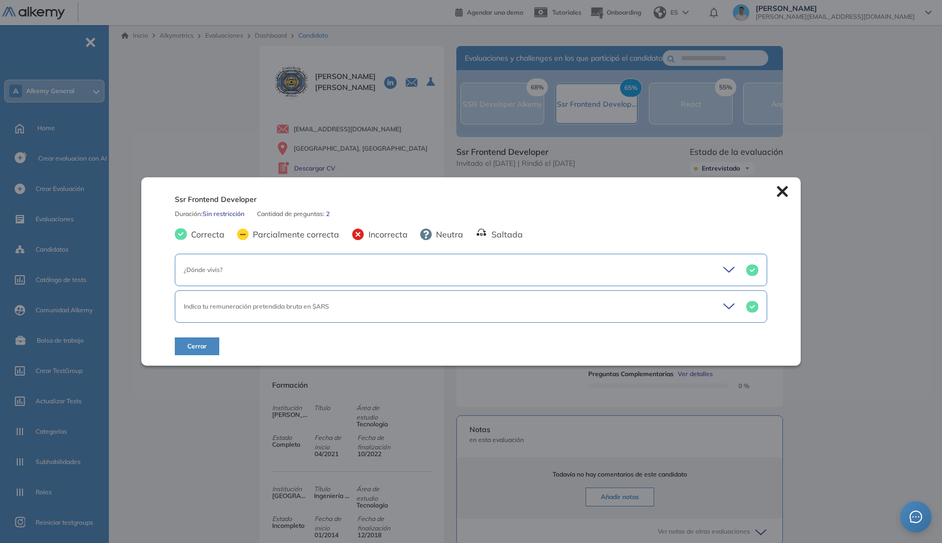 The height and width of the screenshot is (543, 942). What do you see at coordinates (447, 234) in the screenshot?
I see `span: Neutra` at bounding box center [447, 234].